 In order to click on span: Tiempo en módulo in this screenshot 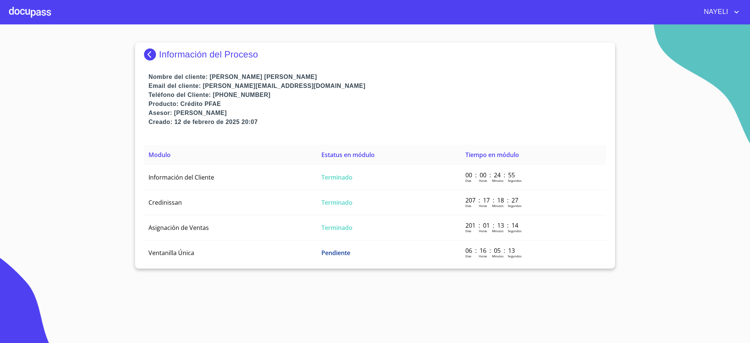, I will do `click(492, 155)`.